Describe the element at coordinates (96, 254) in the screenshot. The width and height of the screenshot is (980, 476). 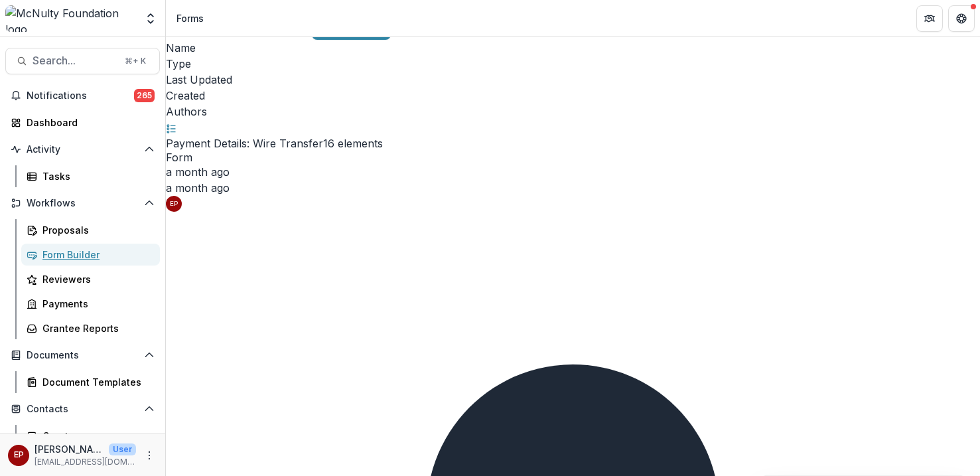
I see `div: Form Builder` at that location.